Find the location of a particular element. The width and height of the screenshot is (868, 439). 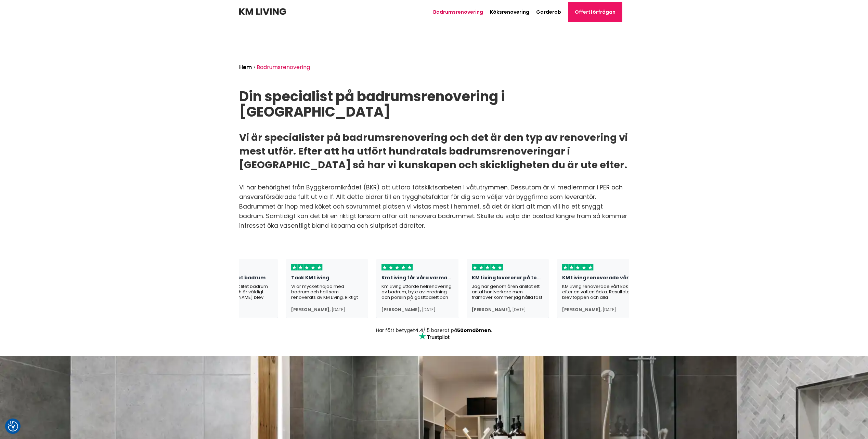

img: Trustpilot is located at coordinates (434, 336).